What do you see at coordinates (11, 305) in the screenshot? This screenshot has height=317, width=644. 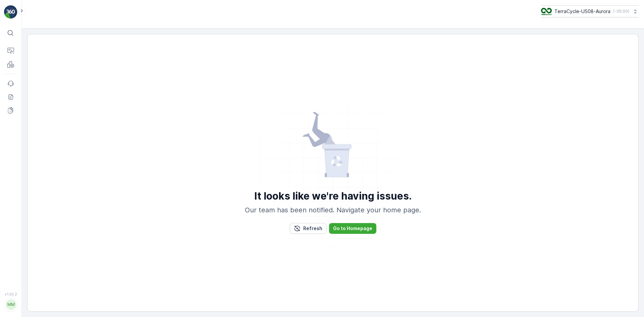 I see `div: MM` at bounding box center [11, 305].